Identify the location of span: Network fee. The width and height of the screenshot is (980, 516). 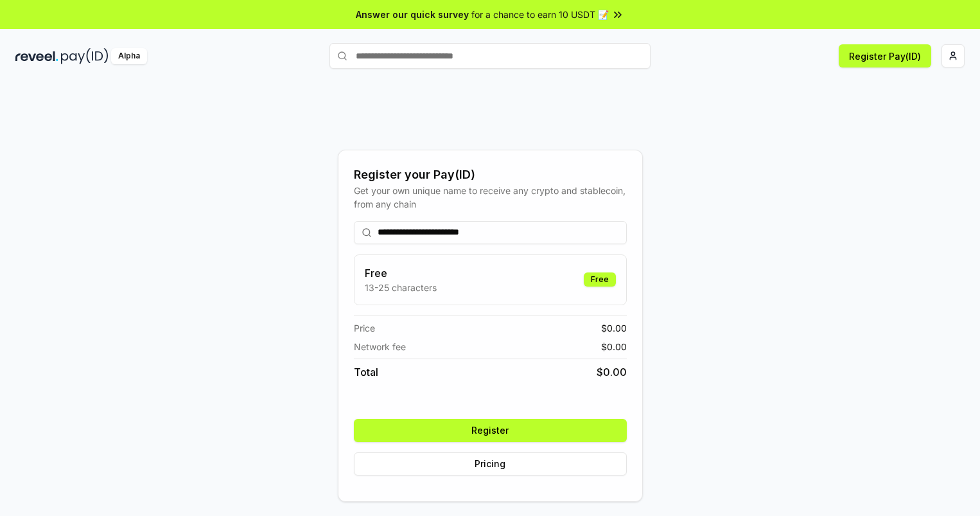
(379, 346).